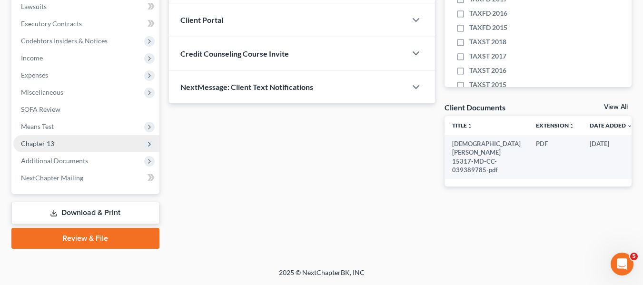 The image size is (643, 285). Describe the element at coordinates (488, 85) in the screenshot. I see `span: TAXST 2015` at that location.